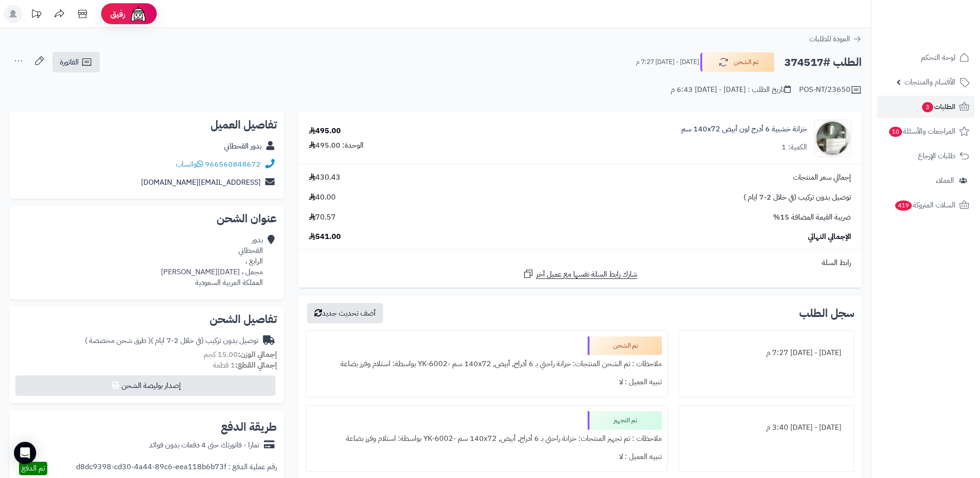 The width and height of the screenshot is (980, 478). Describe the element at coordinates (240, 354) in the screenshot. I see `small: 15.00 كجم` at that location.